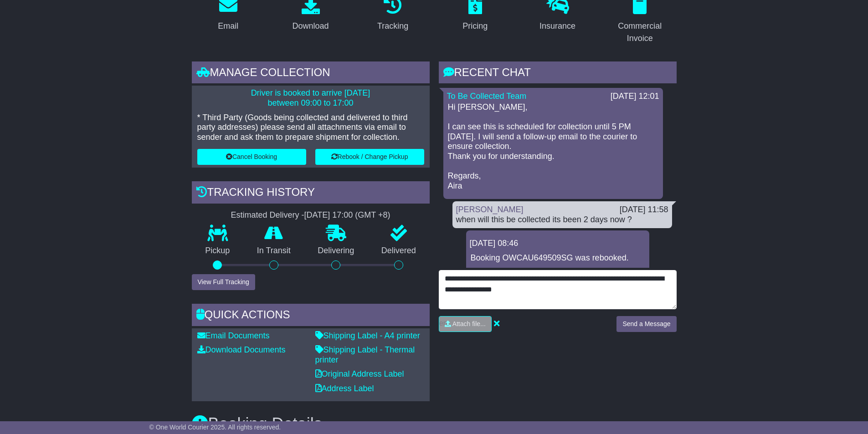  Describe the element at coordinates (475, 26) in the screenshot. I see `div: Pricing` at that location.